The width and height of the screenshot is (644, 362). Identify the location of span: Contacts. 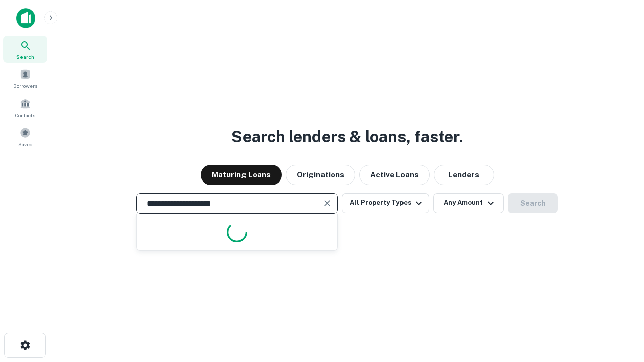
(25, 115).